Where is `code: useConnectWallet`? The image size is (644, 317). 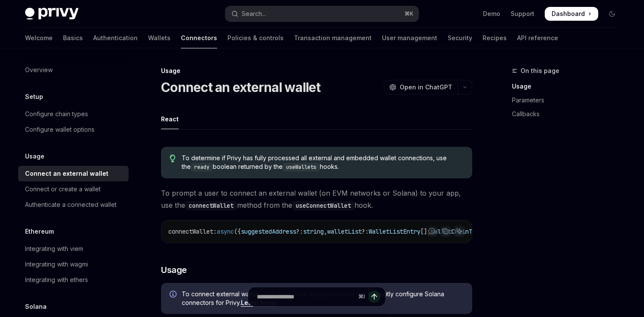 code: useConnectWallet is located at coordinates (323, 205).